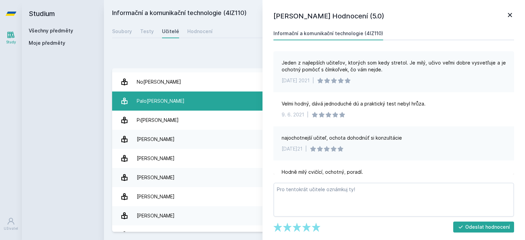 The image size is (525, 240). Describe the element at coordinates (200, 31) in the screenshot. I see `a: Hodnocení` at that location.